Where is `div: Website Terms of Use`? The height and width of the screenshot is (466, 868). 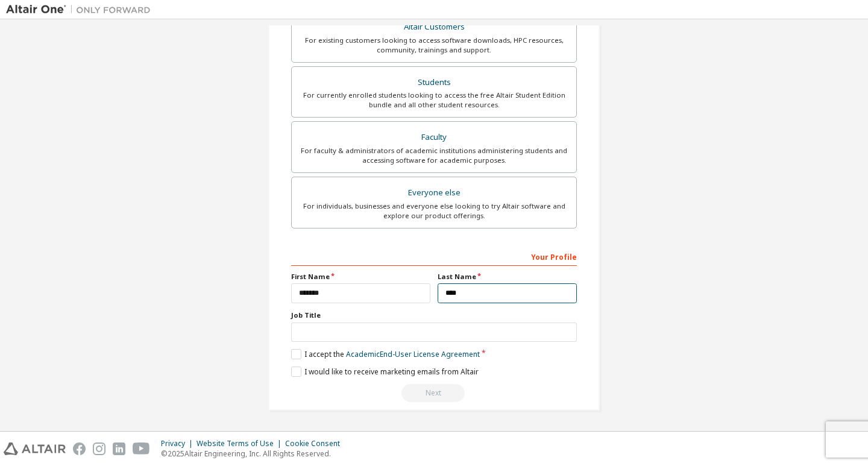 div: Website Terms of Use is located at coordinates (240, 444).